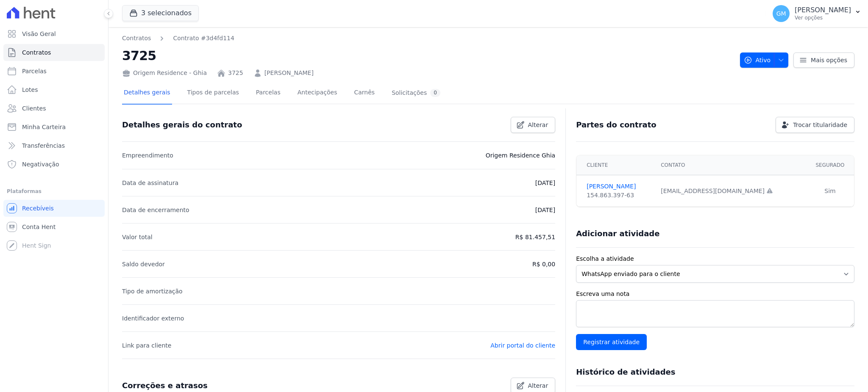 Image resolution: width=868 pixels, height=392 pixels. Describe the element at coordinates (39, 34) in the screenshot. I see `span: Visão Geral` at that location.